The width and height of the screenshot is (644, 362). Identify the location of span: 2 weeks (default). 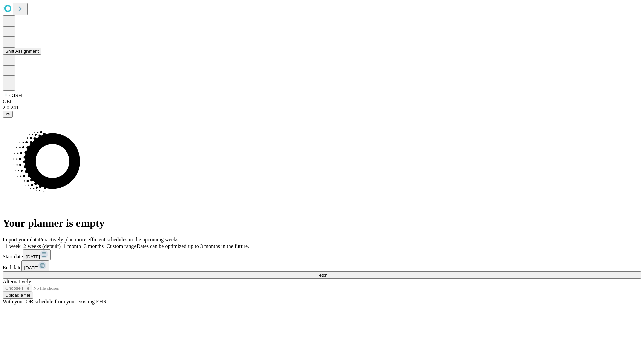
(42, 246).